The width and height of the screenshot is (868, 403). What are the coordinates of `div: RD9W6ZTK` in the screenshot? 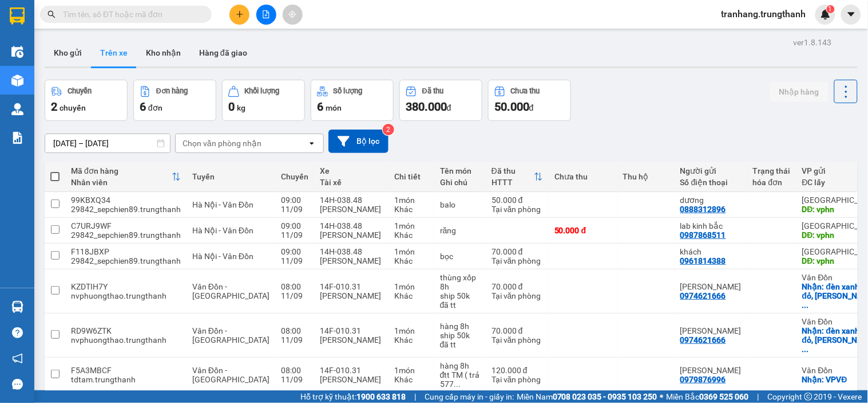 It's located at (126, 331).